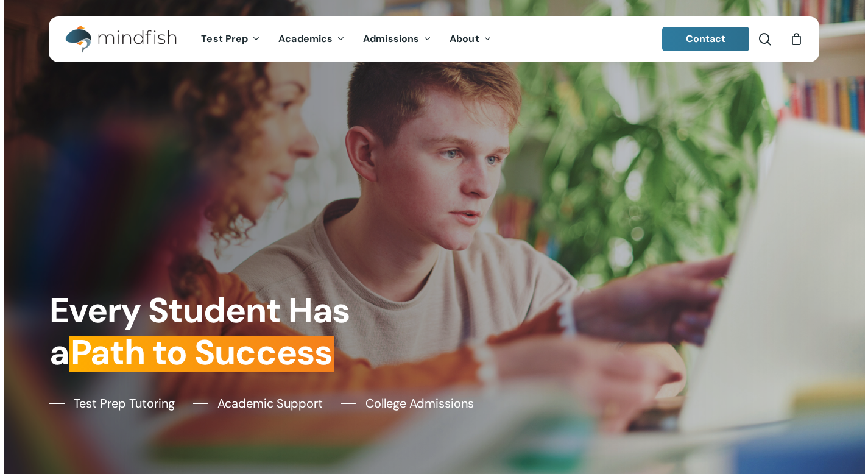  What do you see at coordinates (112, 403) in the screenshot?
I see `a: Test Prep Tutoring` at bounding box center [112, 403].